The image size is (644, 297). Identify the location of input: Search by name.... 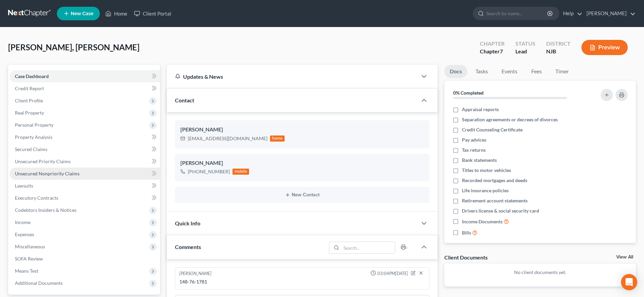
(517, 13).